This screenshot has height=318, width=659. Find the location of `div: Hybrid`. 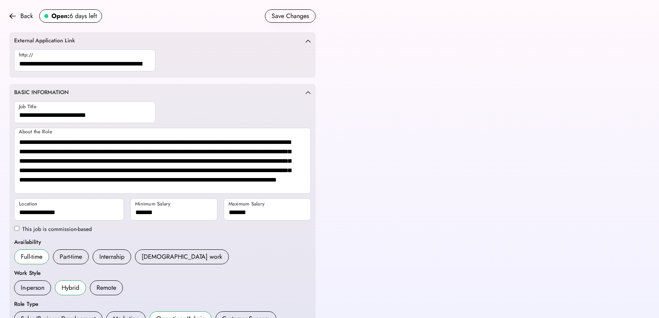

div: Hybrid is located at coordinates (70, 288).